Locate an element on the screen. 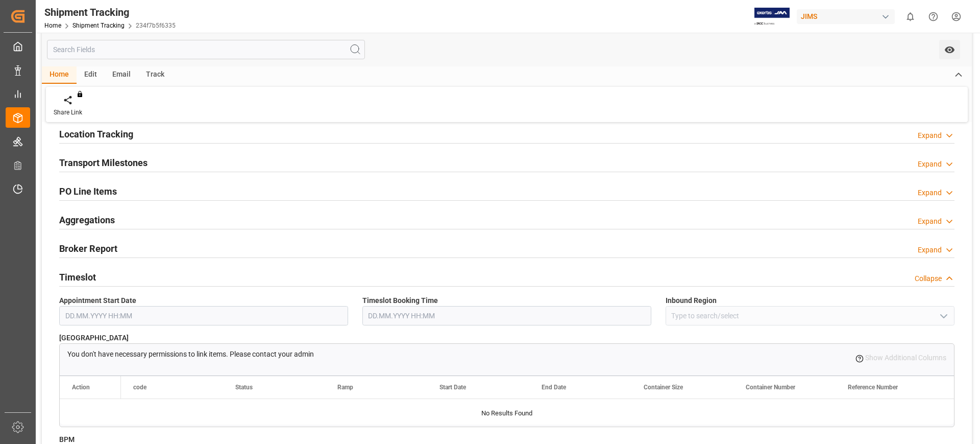  button: show 0 new notifications is located at coordinates (910, 16).